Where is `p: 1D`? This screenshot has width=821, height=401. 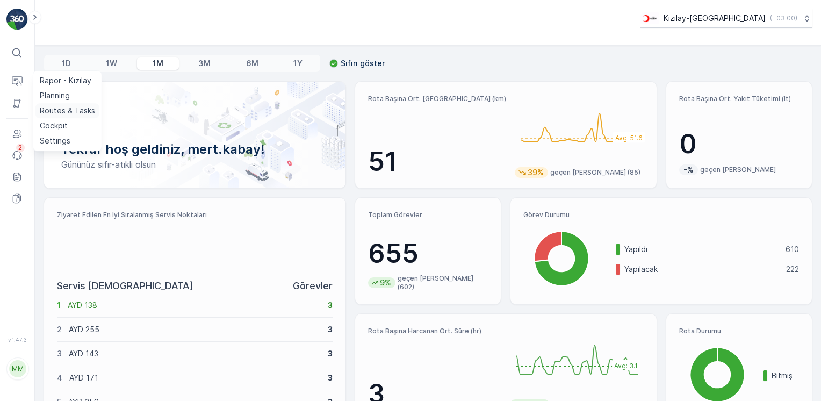
p: 1D is located at coordinates (66, 63).